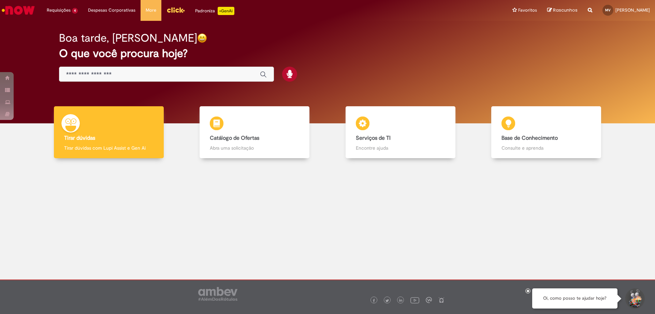 This screenshot has width=655, height=314. Describe the element at coordinates (218, 294) in the screenshot. I see `img: logo_footer_ambev_rotulo_gray.png` at that location.